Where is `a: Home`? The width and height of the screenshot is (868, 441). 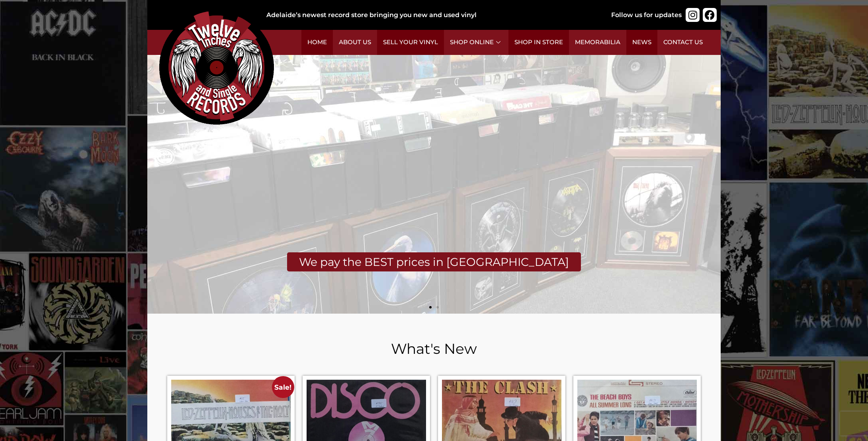
a: Home is located at coordinates (317, 42).